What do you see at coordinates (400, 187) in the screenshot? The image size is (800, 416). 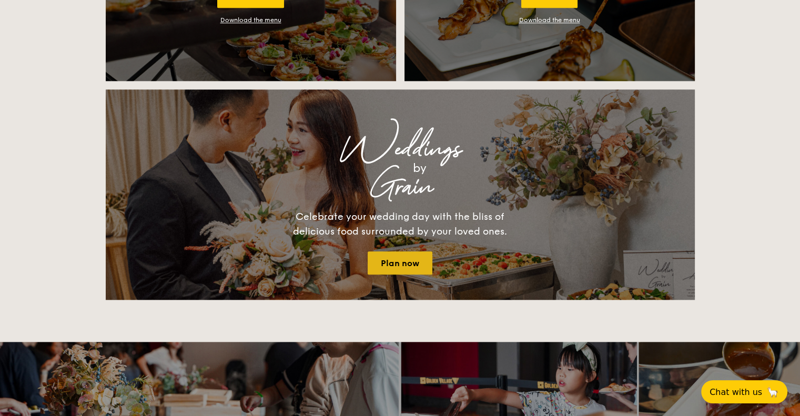 I see `div: Grain` at bounding box center [400, 187].